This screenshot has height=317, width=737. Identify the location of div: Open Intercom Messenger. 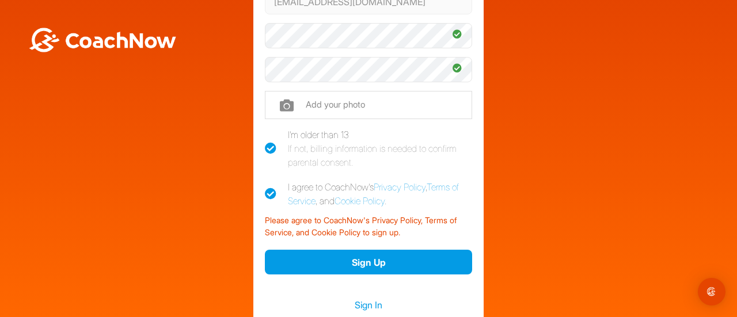
(712, 292).